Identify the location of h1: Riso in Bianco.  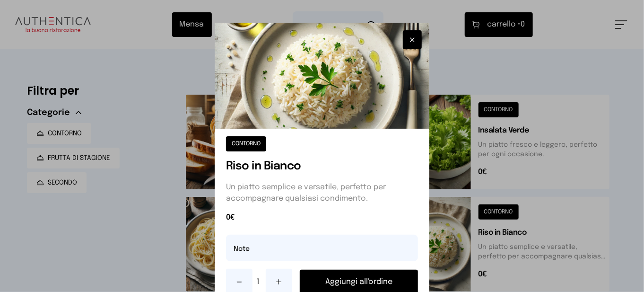
(322, 166).